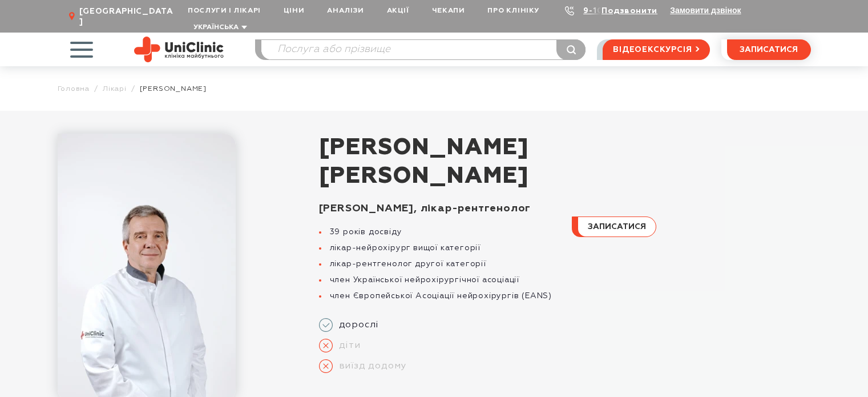 The height and width of the screenshot is (397, 868). I want to click on span: діти, so click(346, 345).